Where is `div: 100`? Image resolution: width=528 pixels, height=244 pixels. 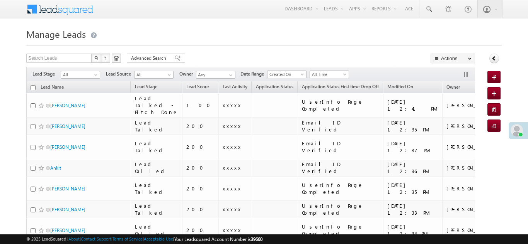 div: 100 is located at coordinates (200, 105).